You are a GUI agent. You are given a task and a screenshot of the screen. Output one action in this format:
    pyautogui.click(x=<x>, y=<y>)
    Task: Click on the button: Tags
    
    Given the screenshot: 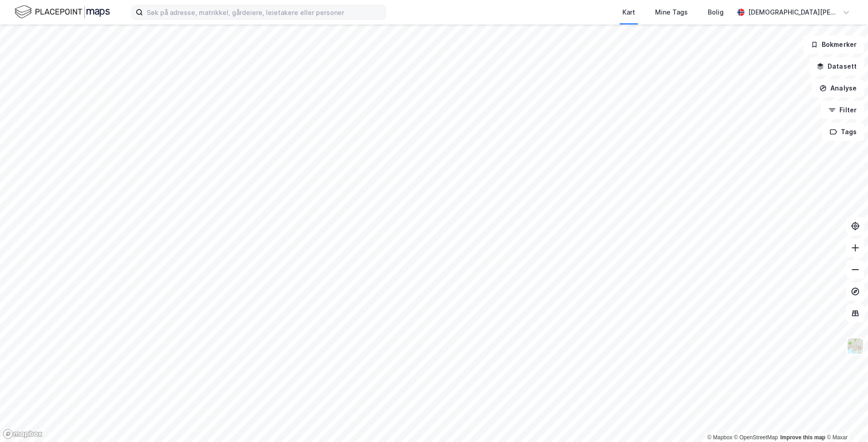 What is the action you would take?
    pyautogui.click(x=843, y=132)
    